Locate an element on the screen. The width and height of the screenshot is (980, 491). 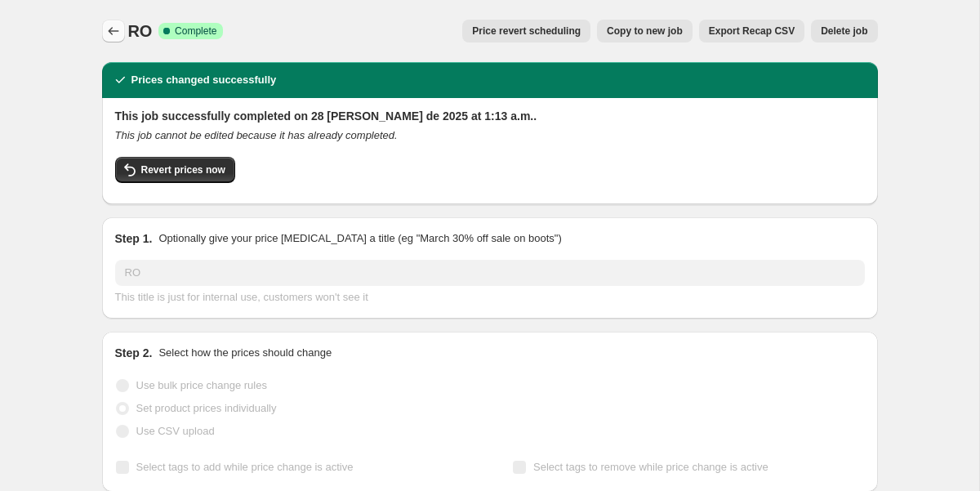
i: This job cannot be edited because it has already completed. is located at coordinates (256, 135).